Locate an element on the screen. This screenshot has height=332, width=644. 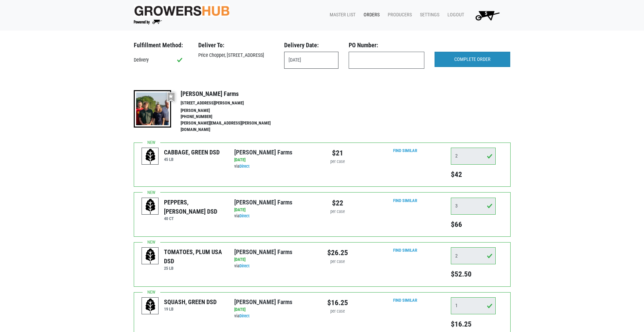
img: original-fc7597fdc6adbb9d0e2ae620e786d1a2.jpg is located at coordinates (182, 10).